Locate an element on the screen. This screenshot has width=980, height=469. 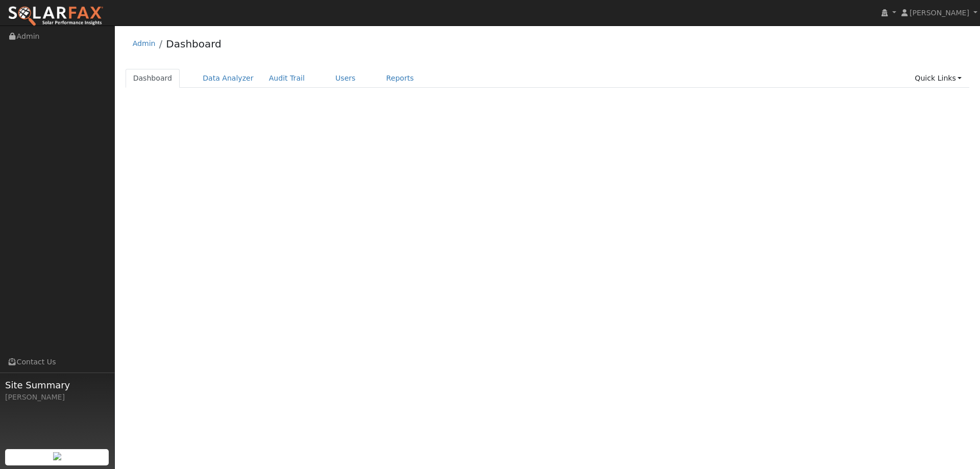
a: Data Analyzer is located at coordinates (228, 78).